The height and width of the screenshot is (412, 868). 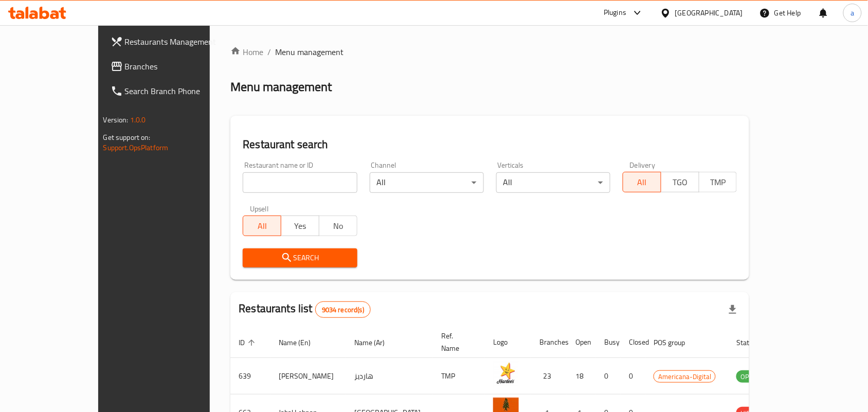 I want to click on button: TGO, so click(x=680, y=182).